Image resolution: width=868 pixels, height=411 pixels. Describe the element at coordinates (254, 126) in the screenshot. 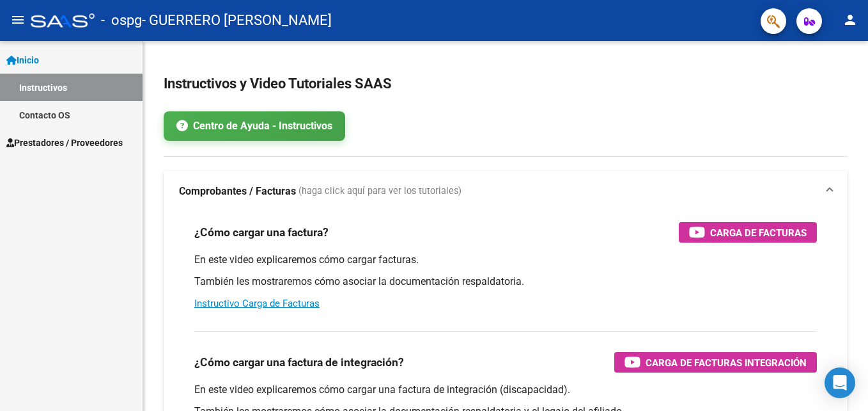

I see `a: Centro de Ayuda - Instructivos` at that location.